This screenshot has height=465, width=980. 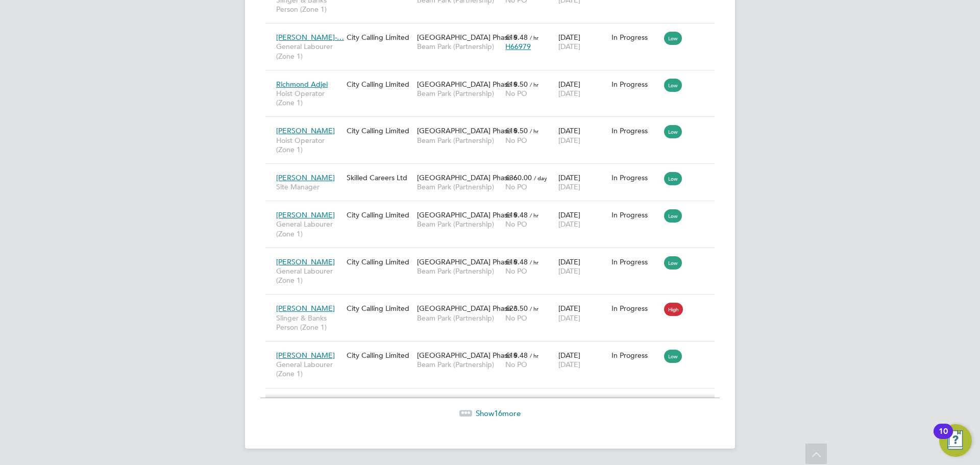 I want to click on span: High, so click(x=673, y=310).